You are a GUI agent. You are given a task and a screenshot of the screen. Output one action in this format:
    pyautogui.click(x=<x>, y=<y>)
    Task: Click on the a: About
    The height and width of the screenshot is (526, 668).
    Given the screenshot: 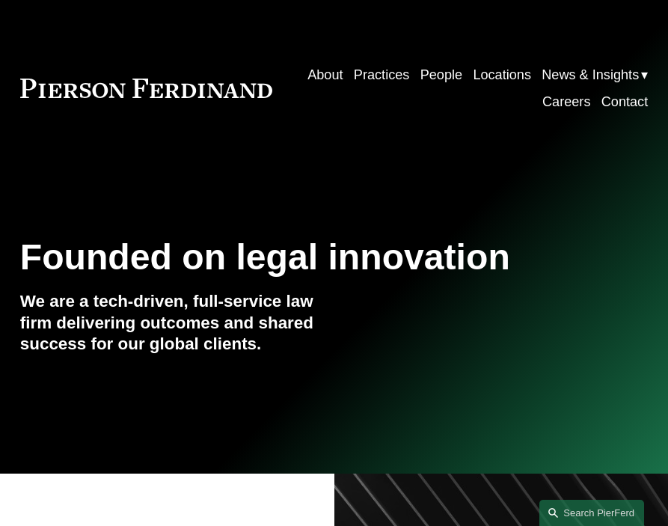 What is the action you would take?
    pyautogui.click(x=325, y=75)
    